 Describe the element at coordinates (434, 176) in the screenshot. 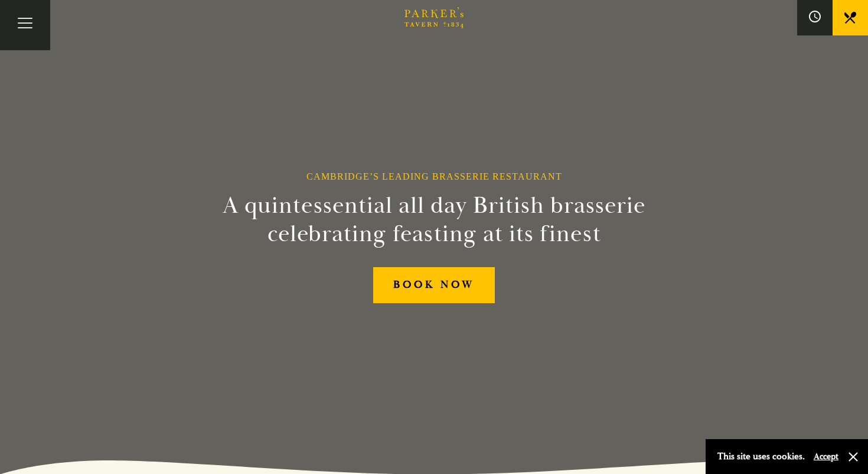

I see `h1: Cambridge’s Leading Brasserie Restaurant` at that location.